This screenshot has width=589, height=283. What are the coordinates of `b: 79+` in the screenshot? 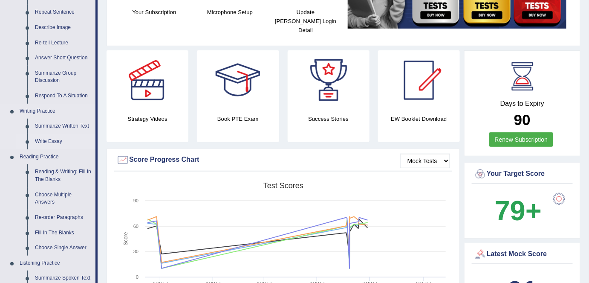 It's located at (518, 210).